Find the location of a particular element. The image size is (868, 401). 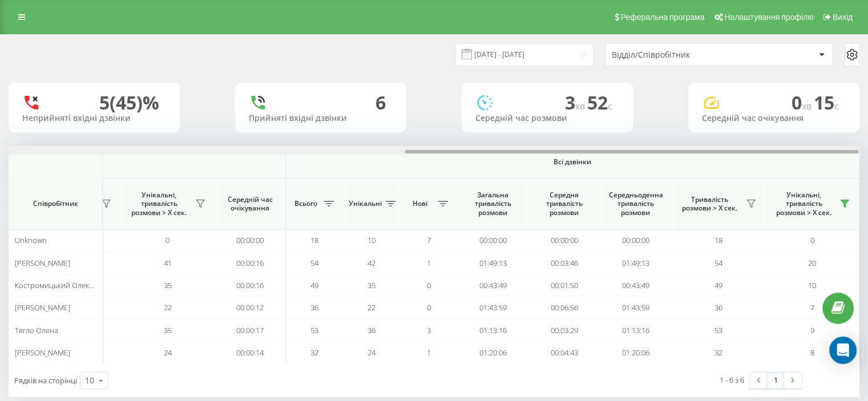

span: Всього is located at coordinates (305, 203).